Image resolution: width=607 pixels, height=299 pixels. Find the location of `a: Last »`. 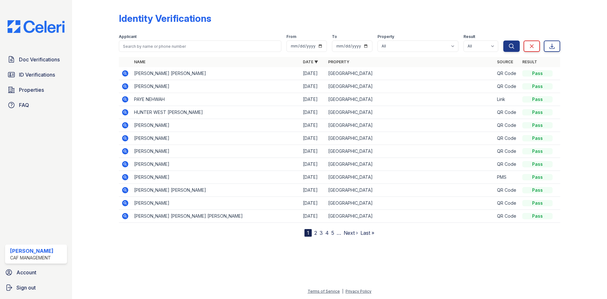

a: Last » is located at coordinates (367, 233).